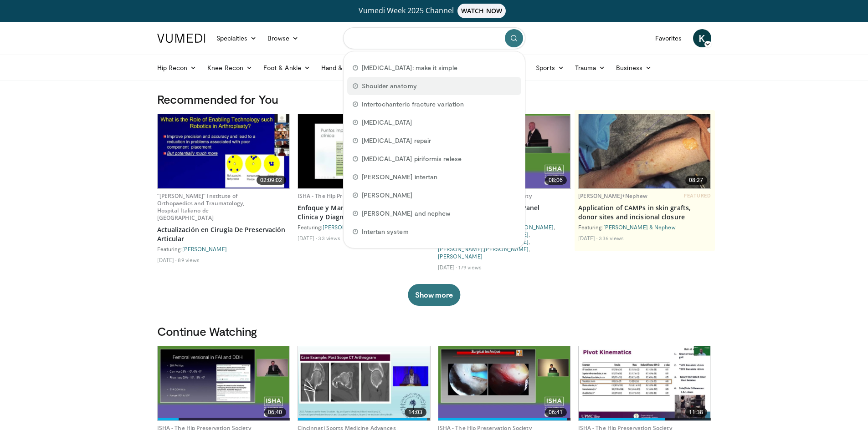 The width and height of the screenshot is (868, 430). I want to click on span: WATCH NOW, so click(481, 11).